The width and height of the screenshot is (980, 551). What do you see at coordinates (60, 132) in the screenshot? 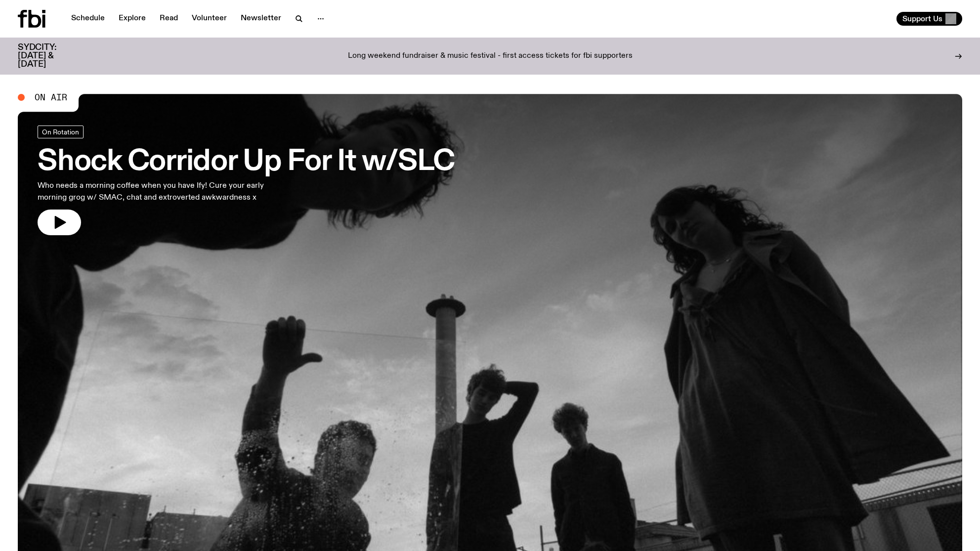
I see `a: On Rotation` at bounding box center [60, 132].